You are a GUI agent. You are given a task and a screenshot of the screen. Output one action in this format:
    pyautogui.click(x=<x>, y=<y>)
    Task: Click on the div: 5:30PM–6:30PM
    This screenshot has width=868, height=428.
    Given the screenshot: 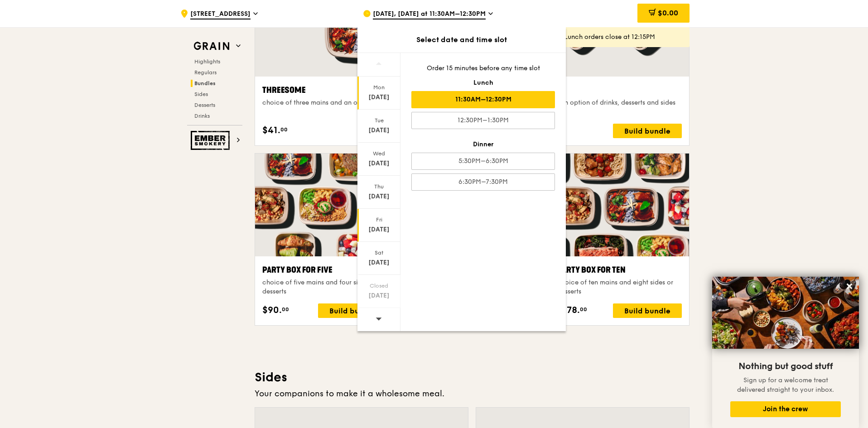 What is the action you would take?
    pyautogui.click(x=483, y=161)
    